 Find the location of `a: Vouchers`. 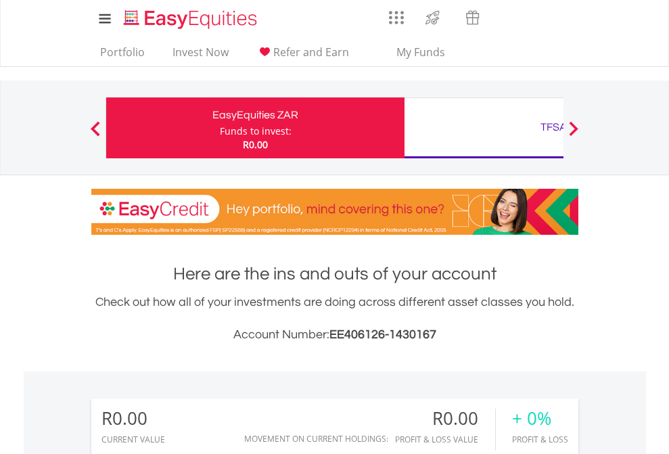

a: Vouchers is located at coordinates (472, 16).